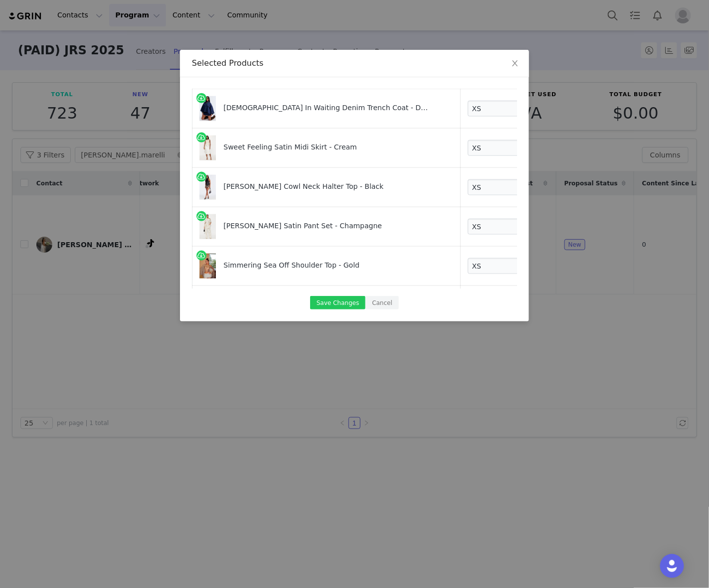  Describe the element at coordinates (207, 227) in the screenshot. I see `img: 09-10-25_S6_37_BT6221_Champagne_AE_DJ_13-55-50_153559_PXF.jpg` at that location.